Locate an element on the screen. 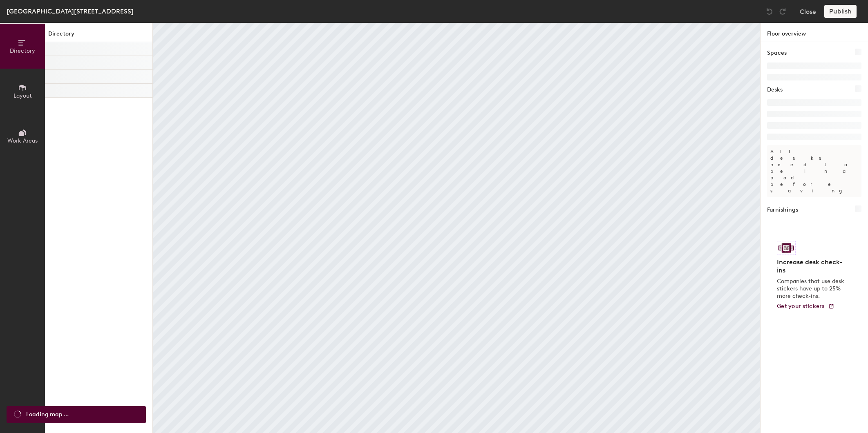 The image size is (868, 433). p: Companies that use desk stickers have up to 25% more check-ins. is located at coordinates (811, 289).